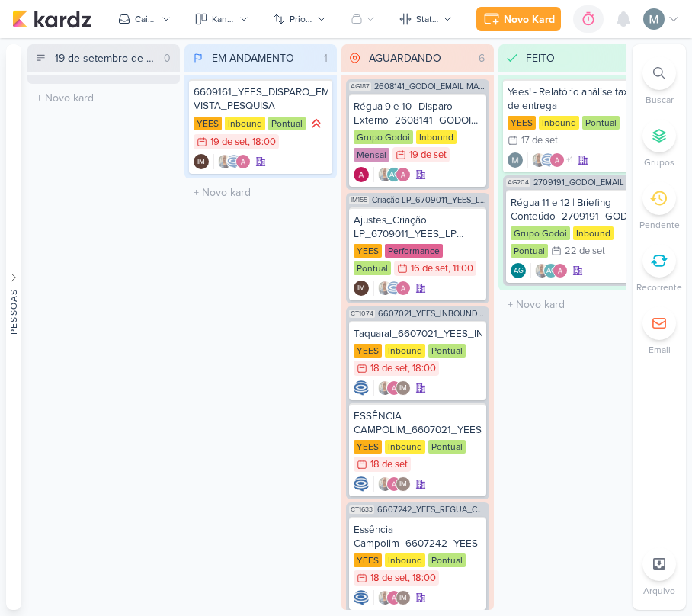 The width and height of the screenshot is (692, 616). Describe the element at coordinates (316, 124) in the screenshot. I see `div: Prioridade Alta` at that location.